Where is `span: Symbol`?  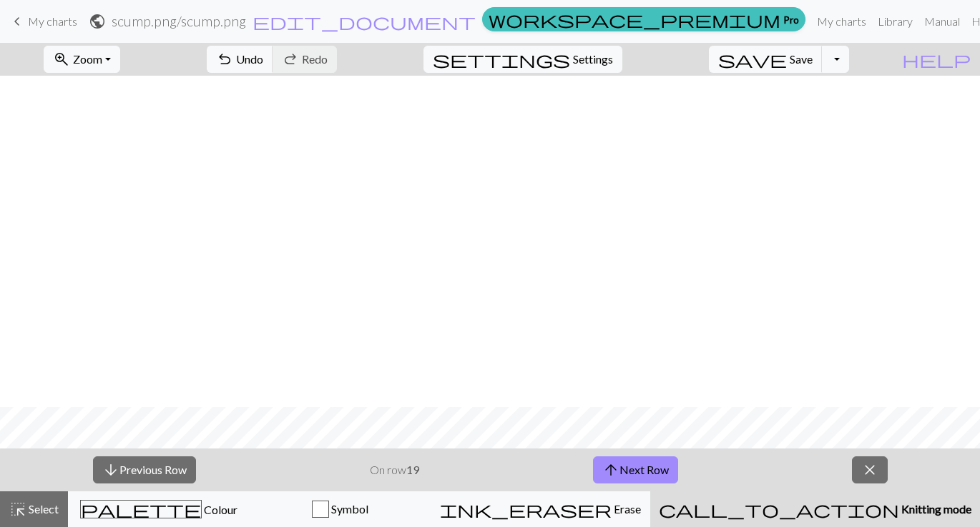 span: Symbol is located at coordinates (349, 509).